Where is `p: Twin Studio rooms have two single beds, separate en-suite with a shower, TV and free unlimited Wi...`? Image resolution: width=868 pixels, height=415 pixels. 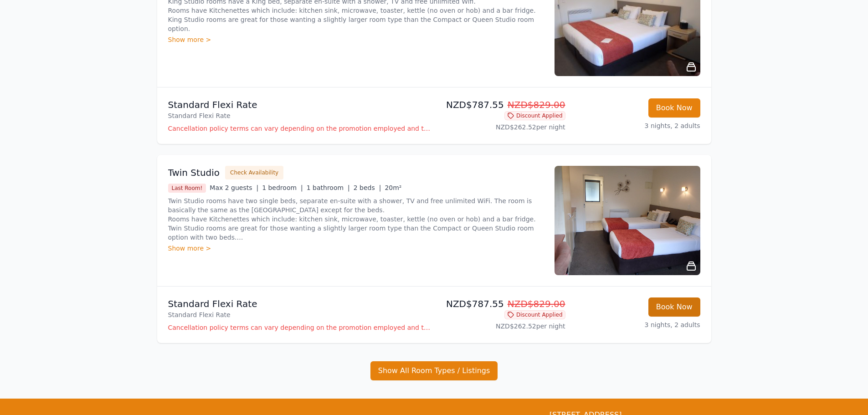
p: Twin Studio rooms have two single beds, separate en-suite with a shower, TV and free unlimited Wi... is located at coordinates (355, 219).